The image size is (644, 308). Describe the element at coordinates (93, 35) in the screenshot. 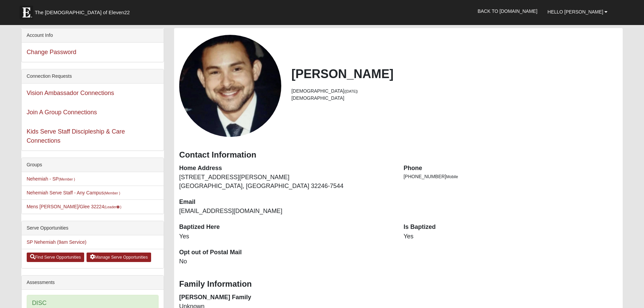

I see `div: Account Info` at that location.